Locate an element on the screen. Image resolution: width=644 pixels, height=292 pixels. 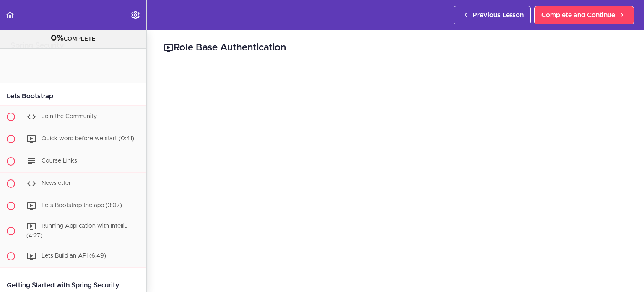
span: Quick word before we start (0:41) is located at coordinates (87, 139).